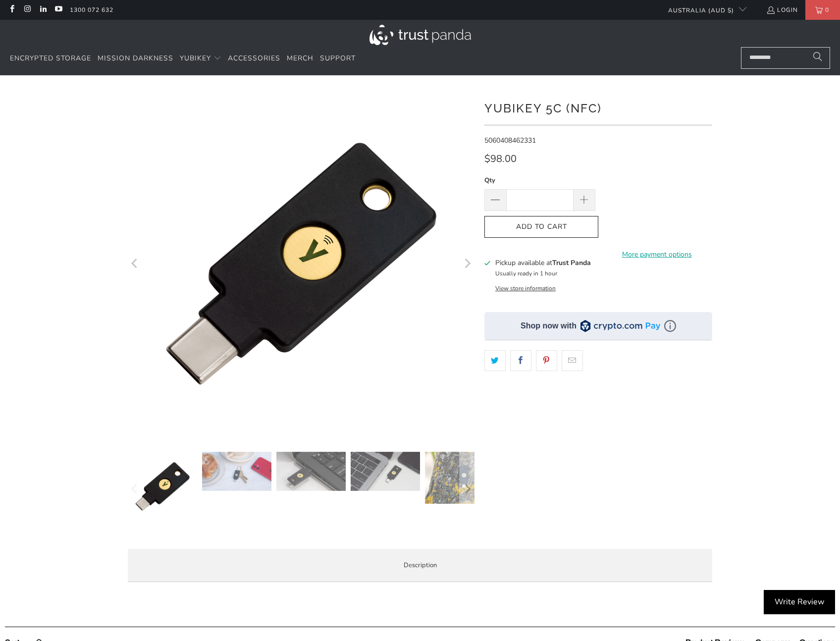 The image size is (840, 641). What do you see at coordinates (254, 58) in the screenshot?
I see `span: Accessories` at bounding box center [254, 58].